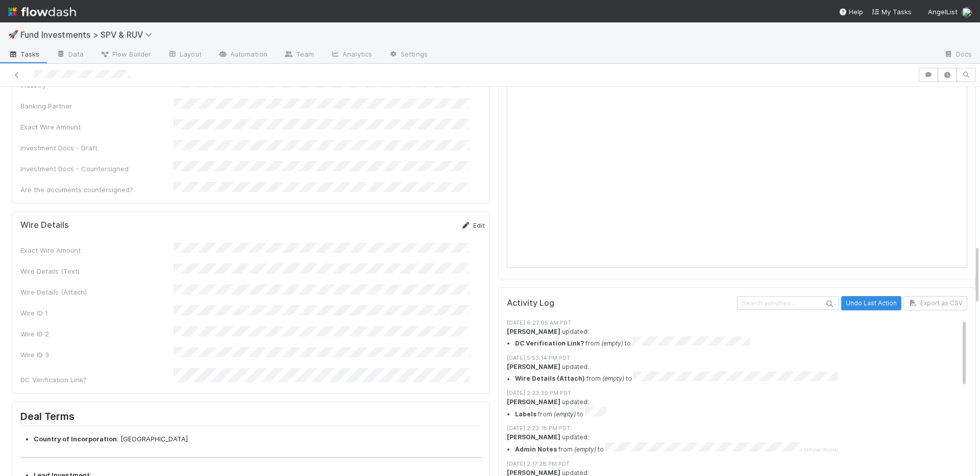 Image resolution: width=980 pixels, height=476 pixels. Describe the element at coordinates (24, 54) in the screenshot. I see `span: Tasks` at that location.